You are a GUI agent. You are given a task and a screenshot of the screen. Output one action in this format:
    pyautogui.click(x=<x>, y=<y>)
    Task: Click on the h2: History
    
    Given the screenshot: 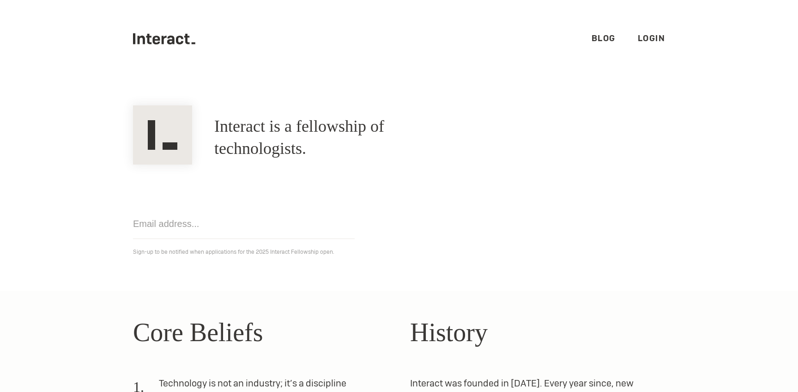 What is the action you would take?
    pyautogui.click(x=538, y=332)
    